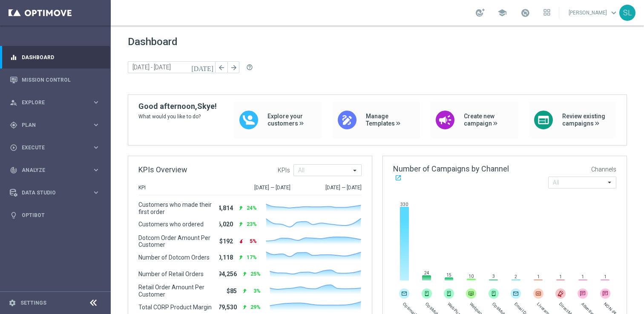 The image size is (644, 314). Describe the element at coordinates (51, 170) in the screenshot. I see `div: Analyze` at that location.